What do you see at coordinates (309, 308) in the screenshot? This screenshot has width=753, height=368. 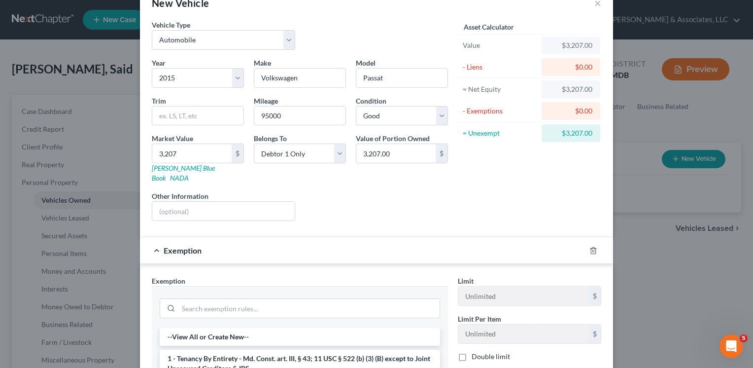 I see `input: Search exemption rules...` at bounding box center [309, 308].